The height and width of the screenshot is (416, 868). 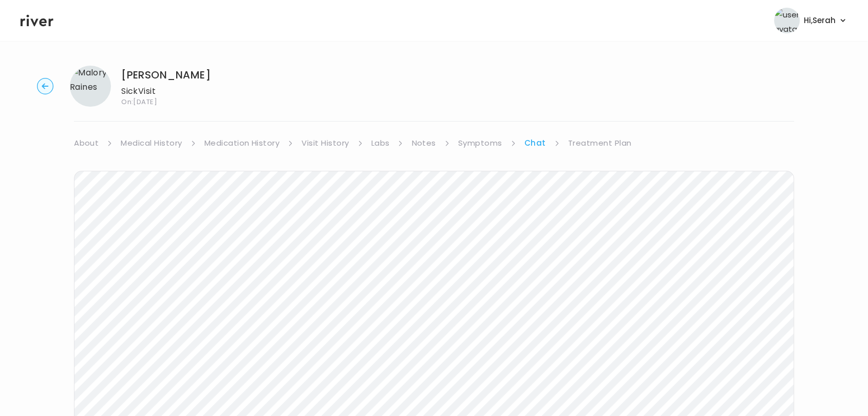 What do you see at coordinates (86, 143) in the screenshot?
I see `a: About` at bounding box center [86, 143].